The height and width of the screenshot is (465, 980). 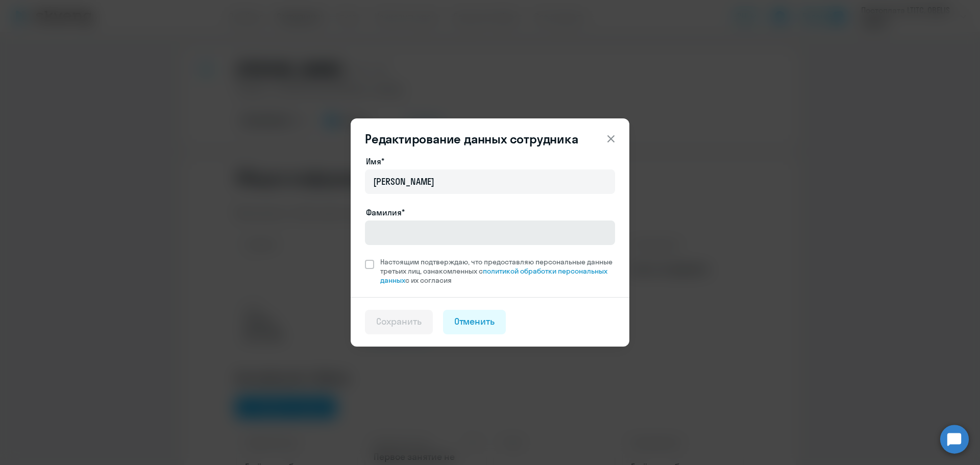 What do you see at coordinates (398, 321) in the screenshot?
I see `div: Сохранить` at bounding box center [398, 321].